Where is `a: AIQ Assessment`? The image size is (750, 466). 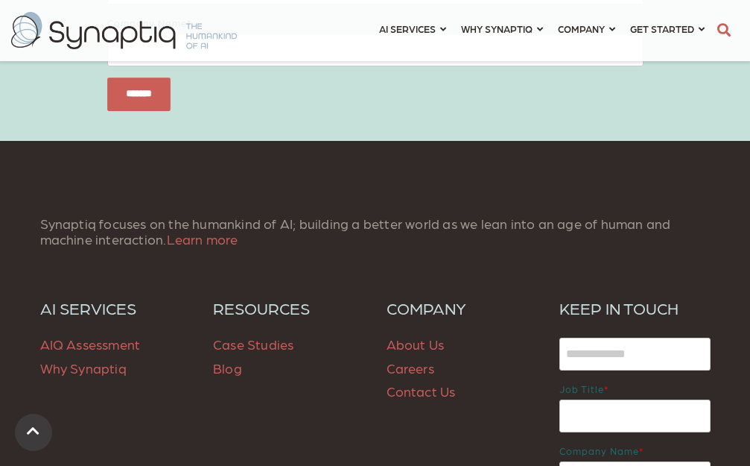
a: AIQ Assessment is located at coordinates (90, 344).